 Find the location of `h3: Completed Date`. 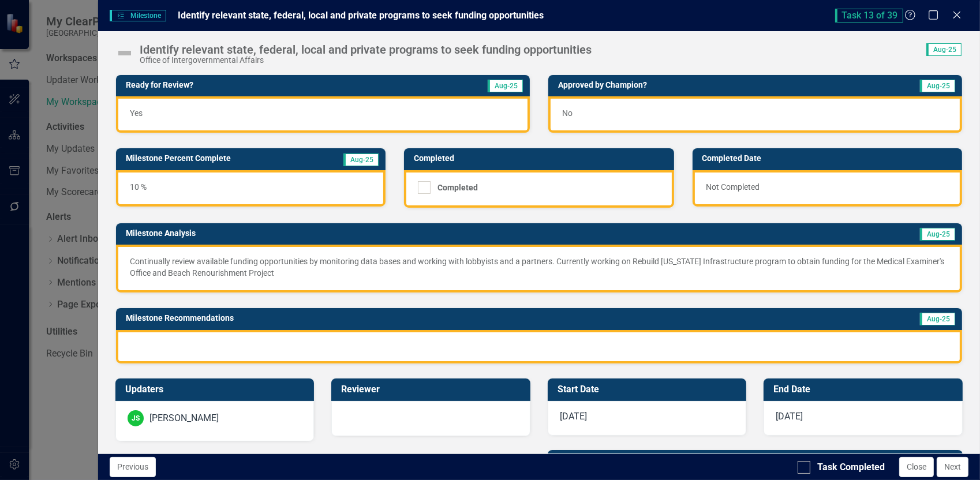

h3: Completed Date is located at coordinates (829, 158).